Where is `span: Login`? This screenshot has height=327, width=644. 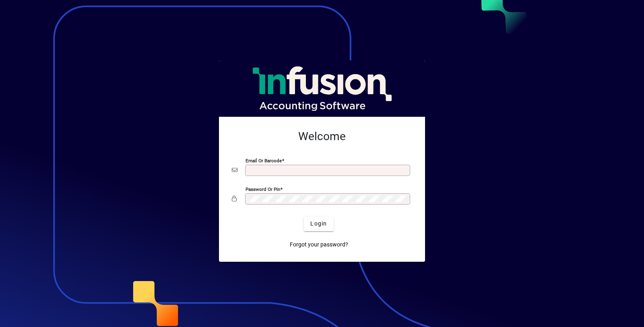
span: Login is located at coordinates (318, 224).